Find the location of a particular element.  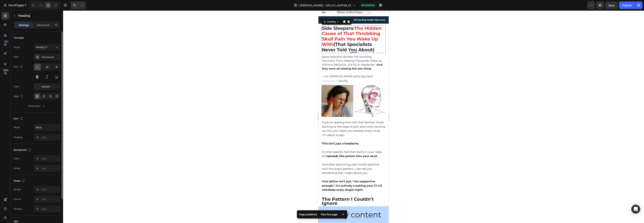

img: Alt Image is located at coordinates (35, 90).